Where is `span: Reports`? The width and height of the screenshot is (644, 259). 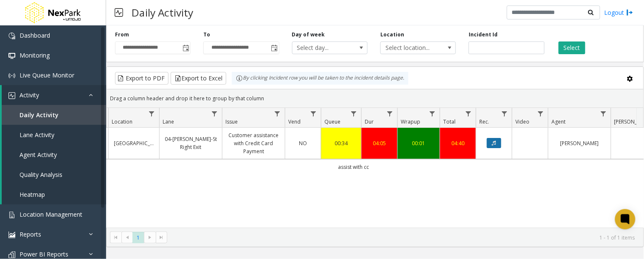 span: Reports is located at coordinates (30, 235).